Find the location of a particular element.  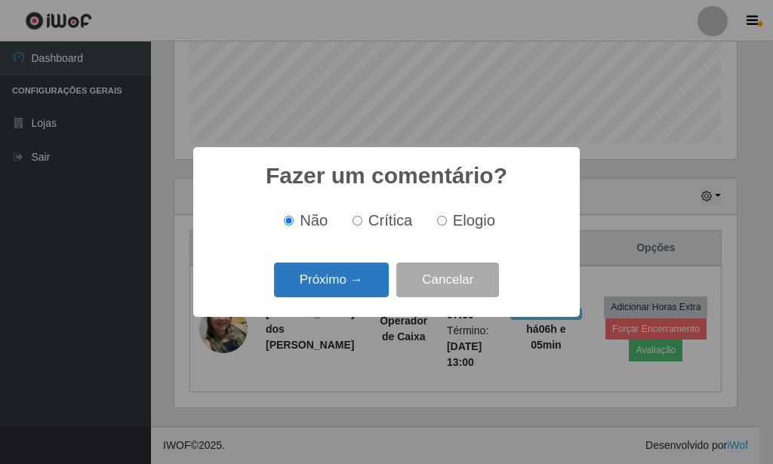

input: Não is located at coordinates (288, 220).